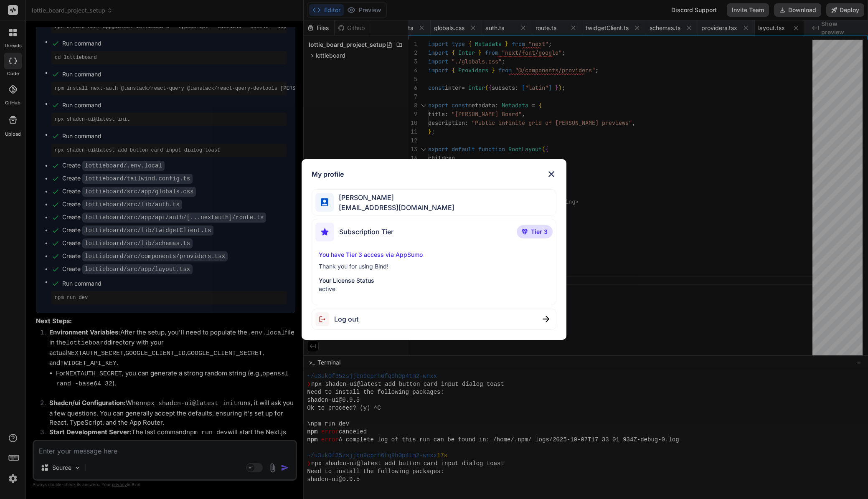  I want to click on img: profile, so click(325, 202).